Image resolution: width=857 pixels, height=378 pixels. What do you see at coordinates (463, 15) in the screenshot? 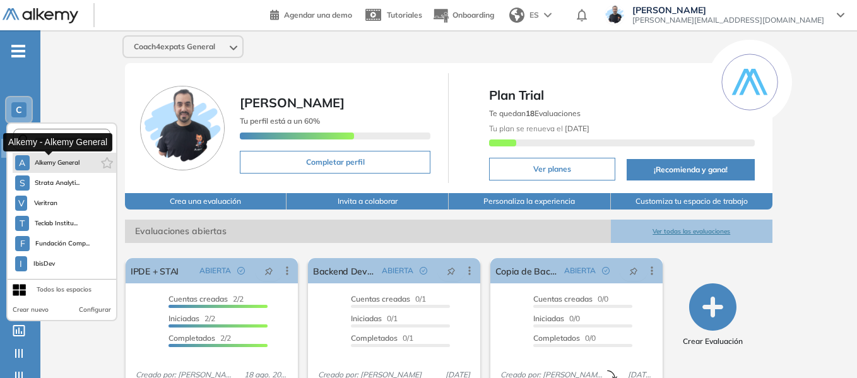
I see `button: Onboarding` at bounding box center [463, 15].